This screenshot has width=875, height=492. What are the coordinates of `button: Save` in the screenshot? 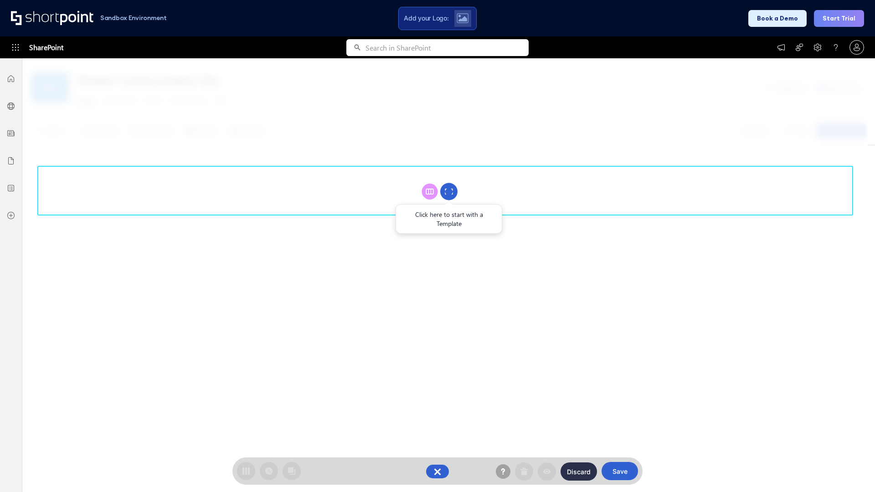 It's located at (620, 471).